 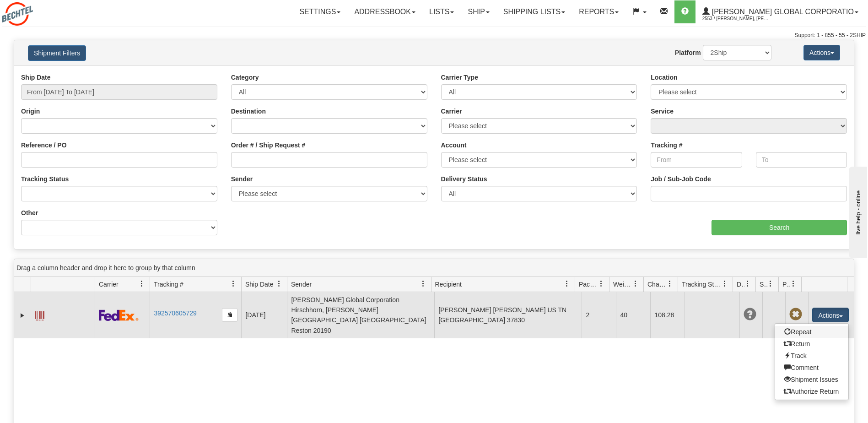 I want to click on label: Platform, so click(x=688, y=52).